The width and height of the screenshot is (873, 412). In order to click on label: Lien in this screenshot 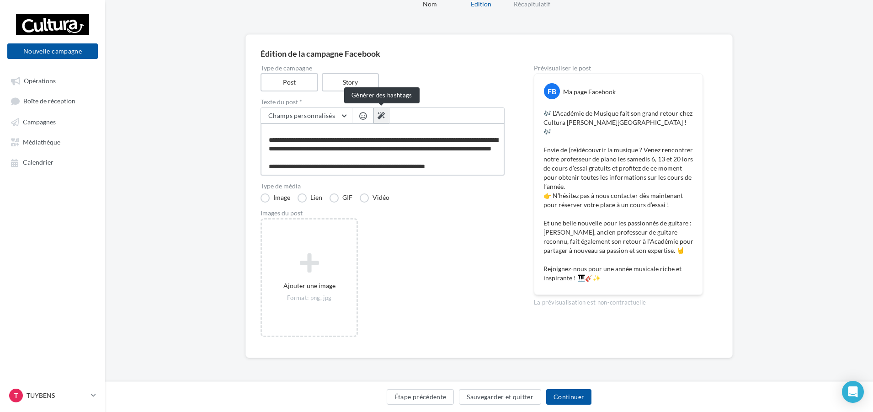, I will do `click(310, 198)`.